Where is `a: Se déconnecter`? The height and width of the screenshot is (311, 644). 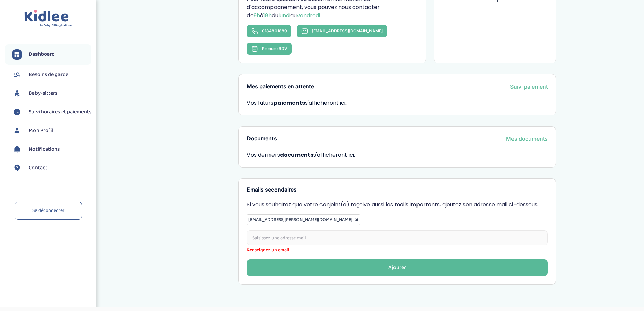
a: Se déconnecter is located at coordinates (48, 210).